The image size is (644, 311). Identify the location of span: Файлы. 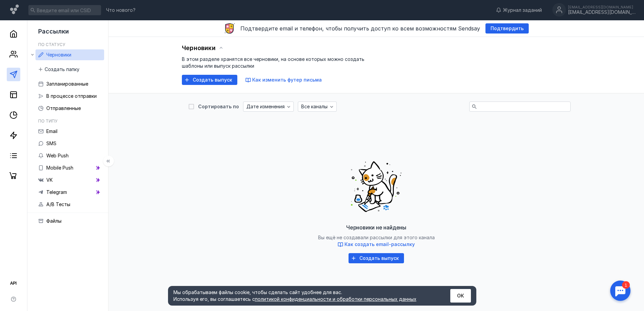
(54, 221).